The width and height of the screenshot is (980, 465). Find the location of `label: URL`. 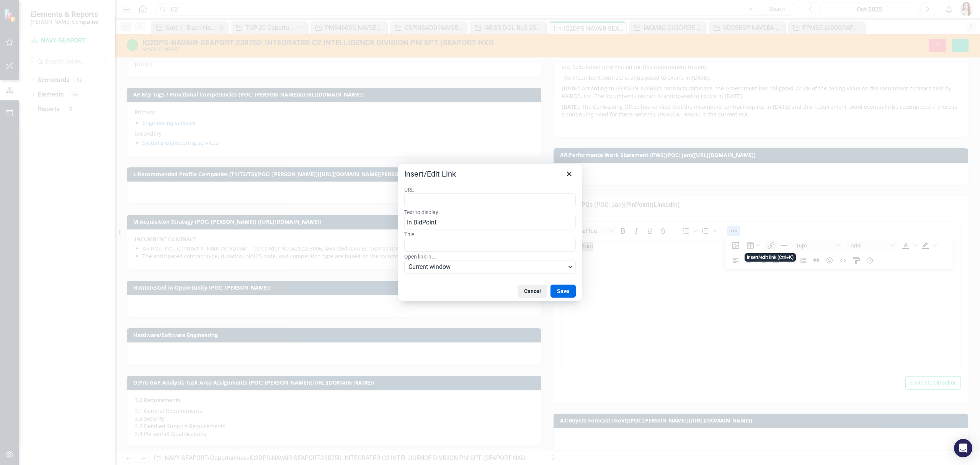

label: URL is located at coordinates (490, 190).